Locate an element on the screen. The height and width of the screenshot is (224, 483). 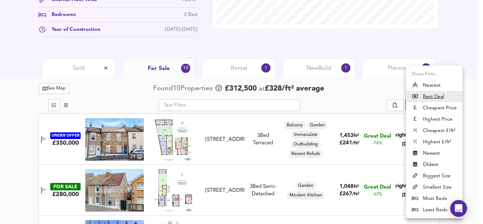
u: Best Deal is located at coordinates (433, 96).